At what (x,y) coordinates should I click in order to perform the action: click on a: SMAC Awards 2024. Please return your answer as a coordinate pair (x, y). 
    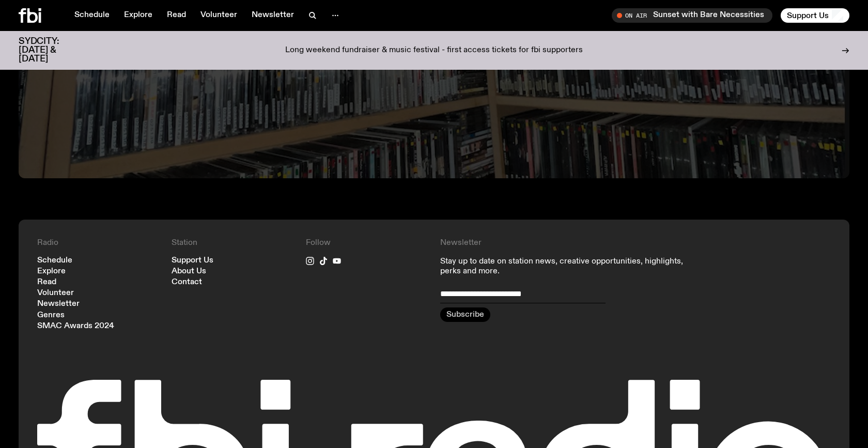
    Looking at the image, I should click on (75, 326).